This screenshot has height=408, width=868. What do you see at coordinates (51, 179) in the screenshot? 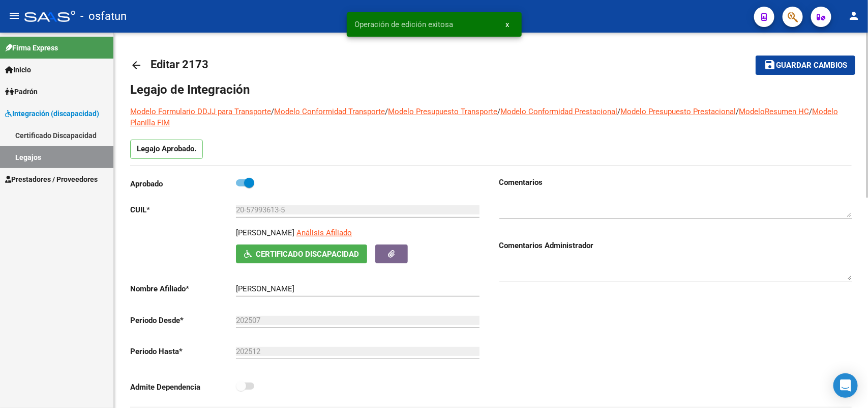
I see `span: Prestadores / Proveedores` at bounding box center [51, 179].